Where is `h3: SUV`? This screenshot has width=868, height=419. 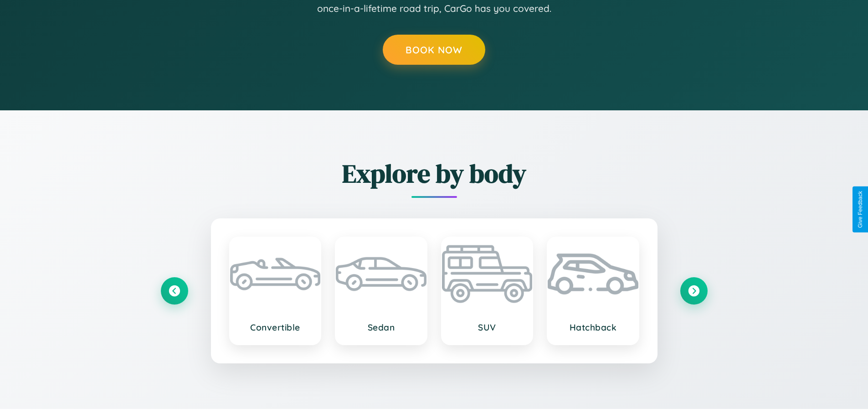 h3: SUV is located at coordinates (487, 328).